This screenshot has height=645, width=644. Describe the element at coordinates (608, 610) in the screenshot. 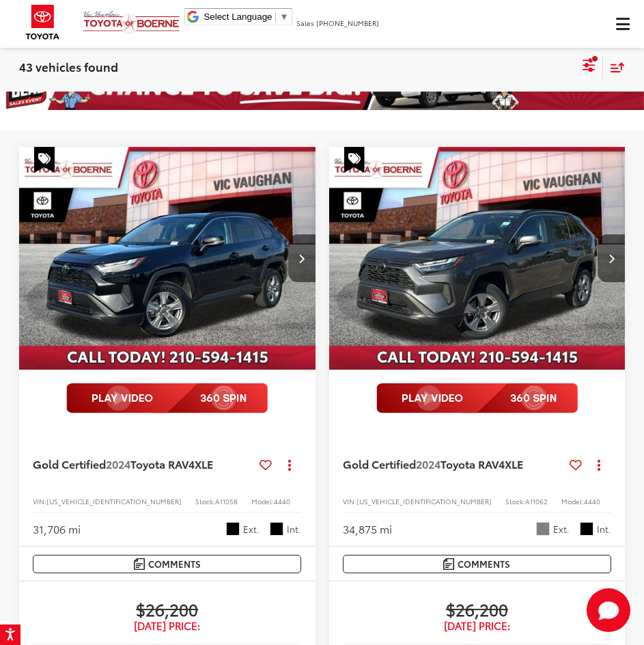

I see `svg: Start Chat` at that location.